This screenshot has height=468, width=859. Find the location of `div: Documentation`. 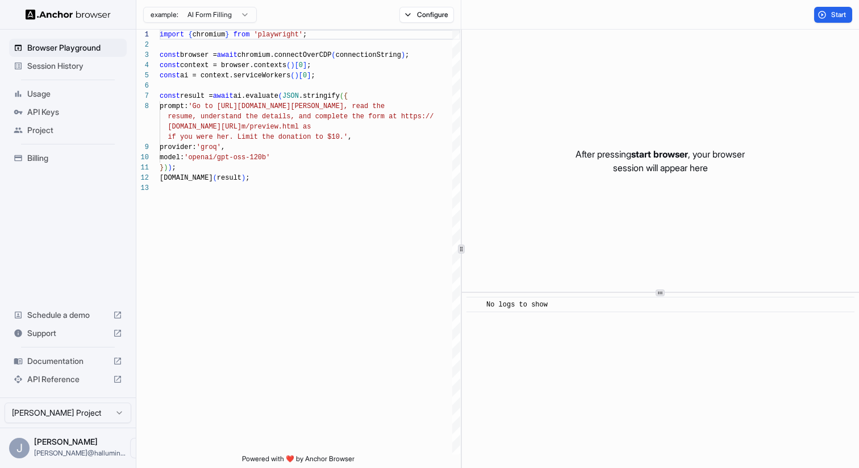

div: Documentation is located at coordinates (68, 361).